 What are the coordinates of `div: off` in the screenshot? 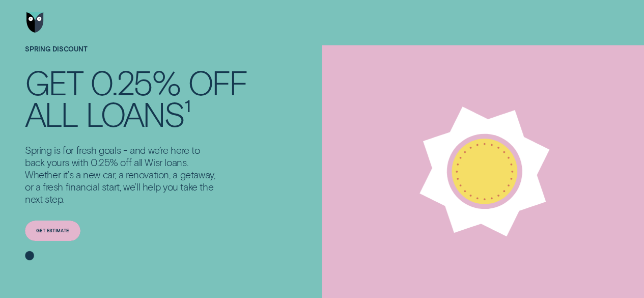 It's located at (218, 82).